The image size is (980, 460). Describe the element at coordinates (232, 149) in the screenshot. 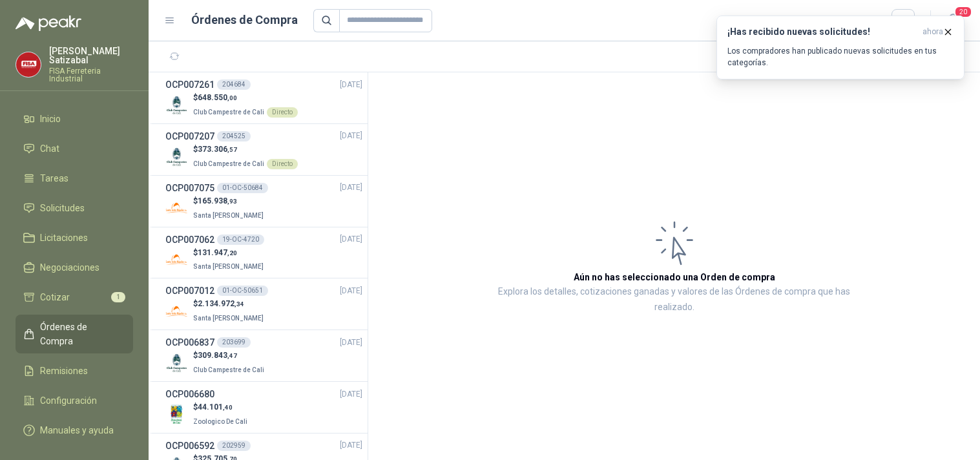

I see `span: ,57` at that location.